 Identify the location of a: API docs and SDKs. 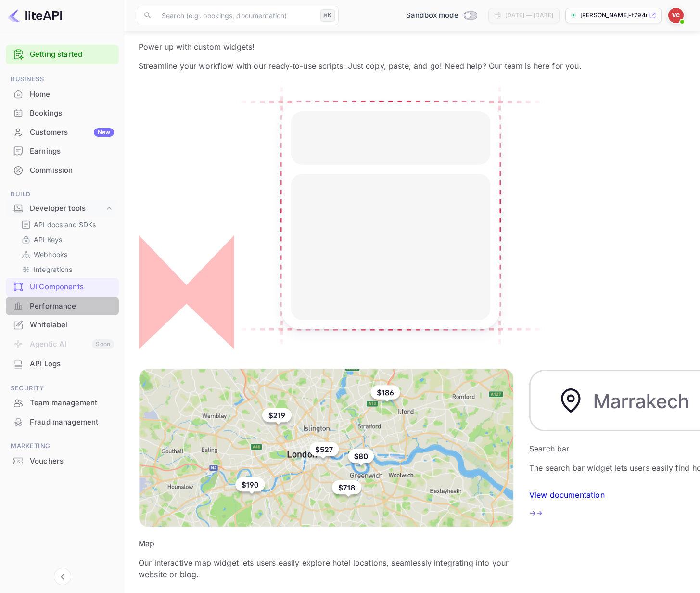
(66, 224).